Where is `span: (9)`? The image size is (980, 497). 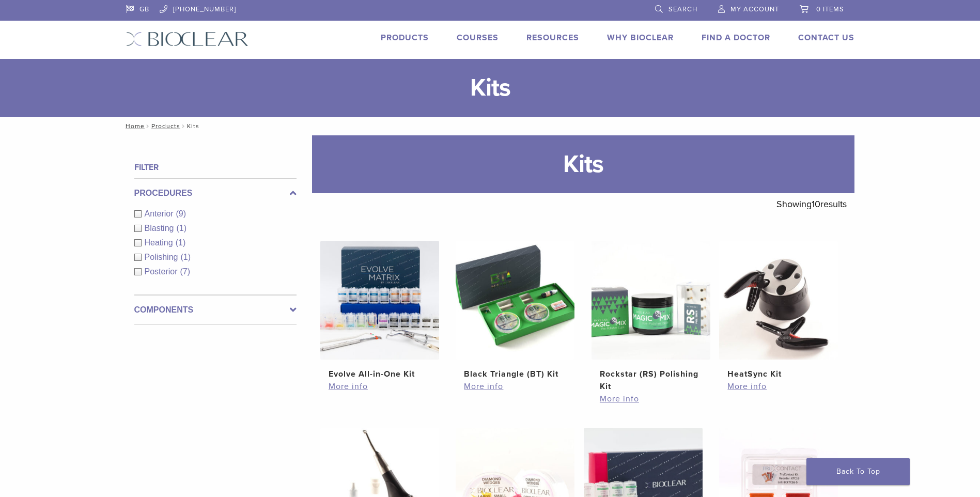
span: (9) is located at coordinates (182, 214).